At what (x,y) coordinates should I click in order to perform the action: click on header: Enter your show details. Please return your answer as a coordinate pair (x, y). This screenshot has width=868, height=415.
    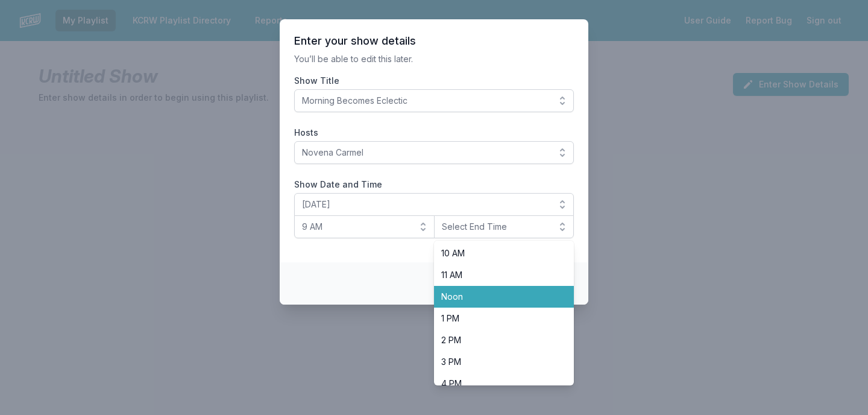
    Looking at the image, I should click on (434, 41).